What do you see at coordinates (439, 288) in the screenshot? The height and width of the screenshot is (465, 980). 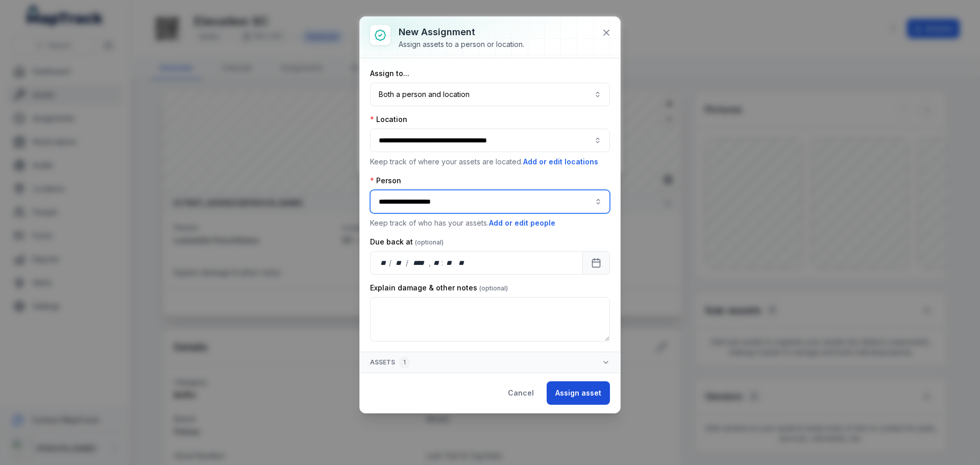 I see `label: Explain damage & other notes` at bounding box center [439, 288].